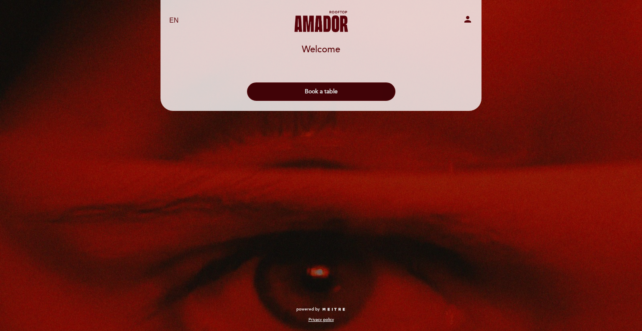  I want to click on button: Book a table, so click(321, 92).